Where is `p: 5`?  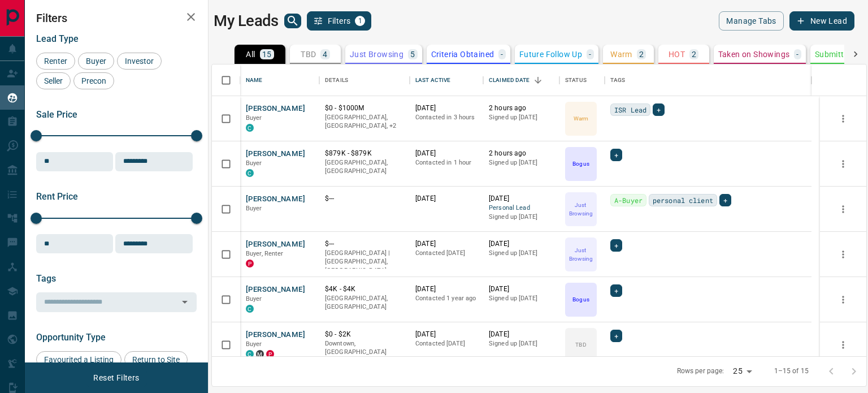
p: 5 is located at coordinates (412, 54).